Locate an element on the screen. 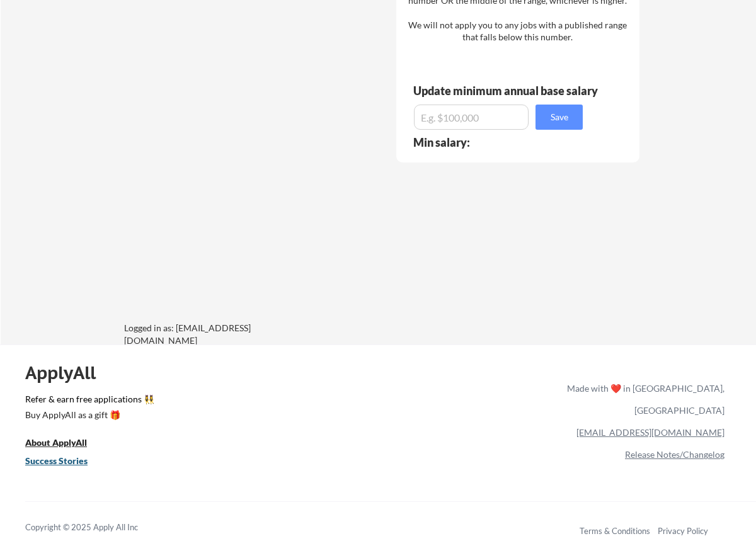  a: Success Stories is located at coordinates (65, 462).